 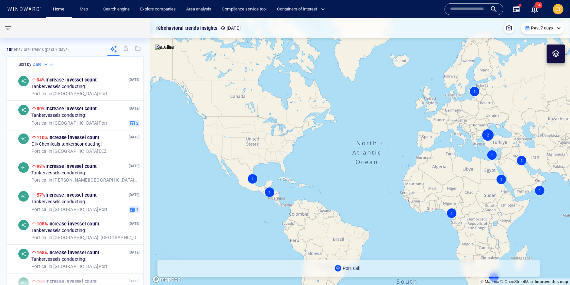 I want to click on canvas: Map, so click(x=360, y=151).